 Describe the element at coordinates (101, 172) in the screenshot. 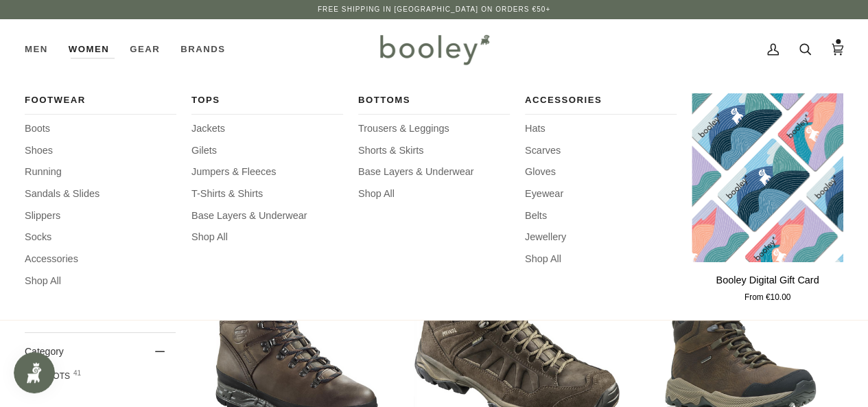

I see `a: Running` at that location.